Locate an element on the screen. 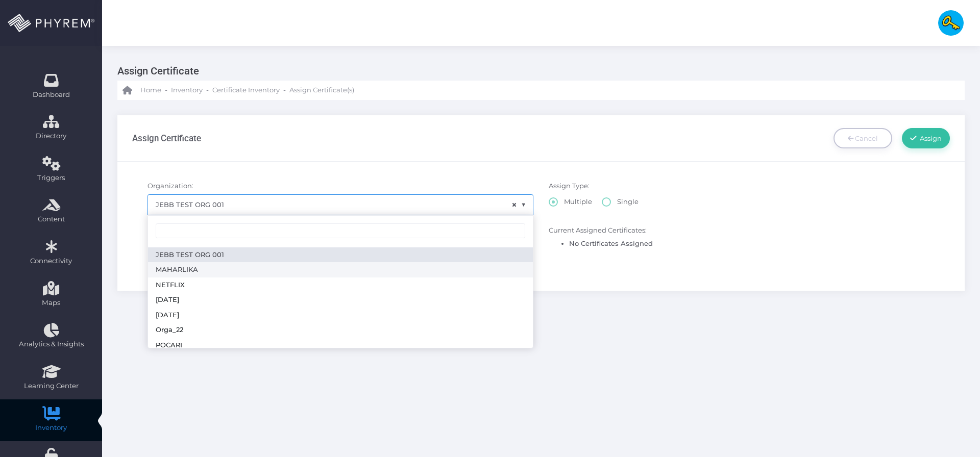 This screenshot has width=980, height=457. span: Content is located at coordinates (51, 220).